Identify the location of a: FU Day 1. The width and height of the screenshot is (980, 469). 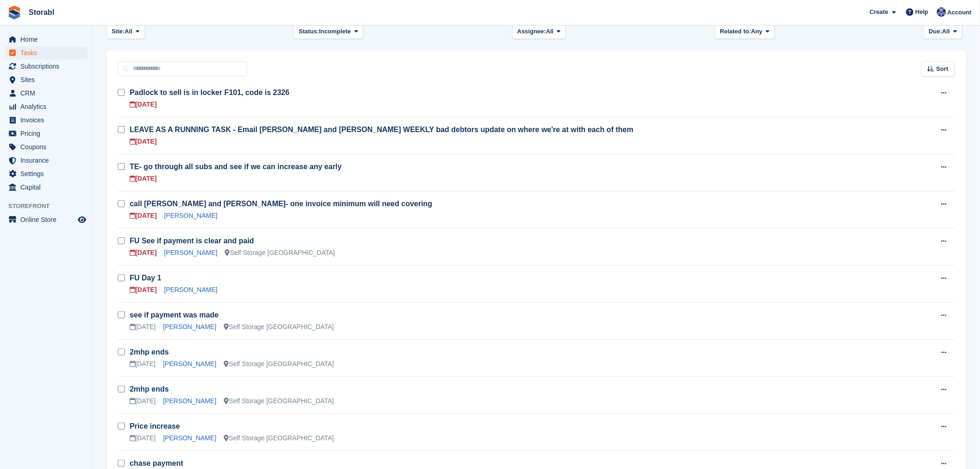
(146, 278).